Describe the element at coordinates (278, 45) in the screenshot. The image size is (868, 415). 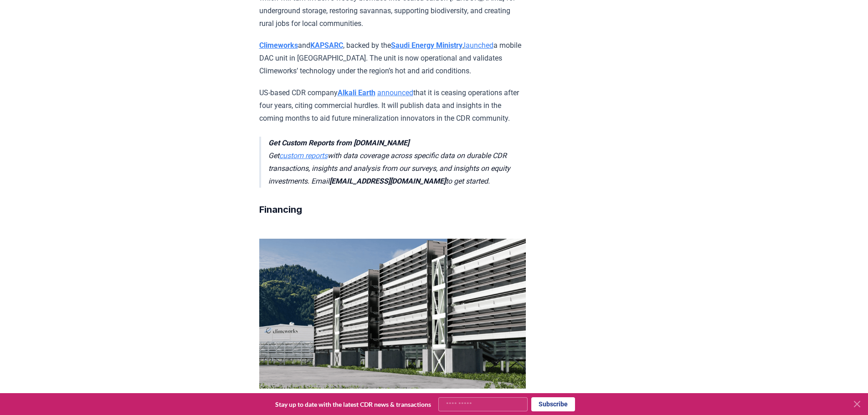
I see `a: Climeworks` at that location.